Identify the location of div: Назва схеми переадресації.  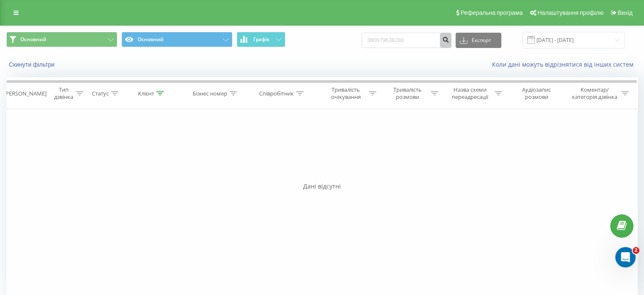
(470, 93).